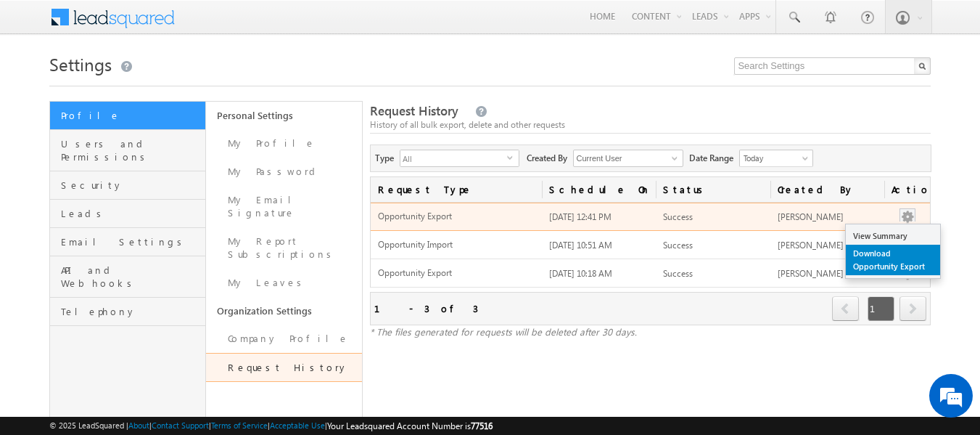 The width and height of the screenshot is (980, 435). What do you see at coordinates (414, 110) in the screenshot?
I see `span: Request History` at bounding box center [414, 110].